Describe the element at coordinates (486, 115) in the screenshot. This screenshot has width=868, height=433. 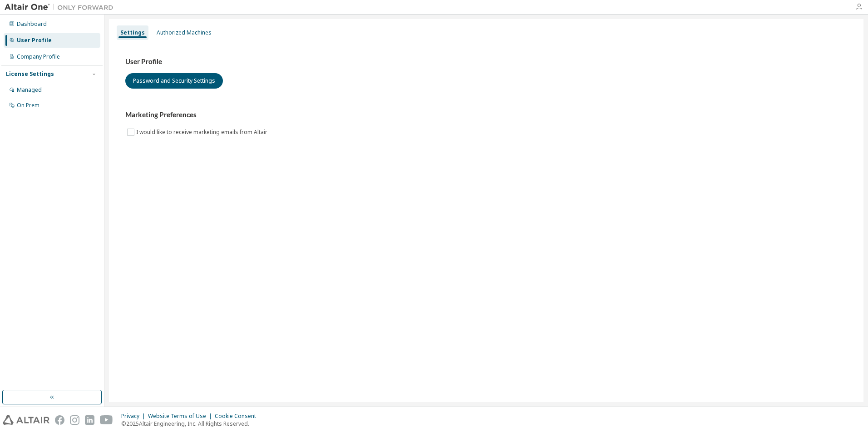
I see `h3: Marketing Preferences` at that location.